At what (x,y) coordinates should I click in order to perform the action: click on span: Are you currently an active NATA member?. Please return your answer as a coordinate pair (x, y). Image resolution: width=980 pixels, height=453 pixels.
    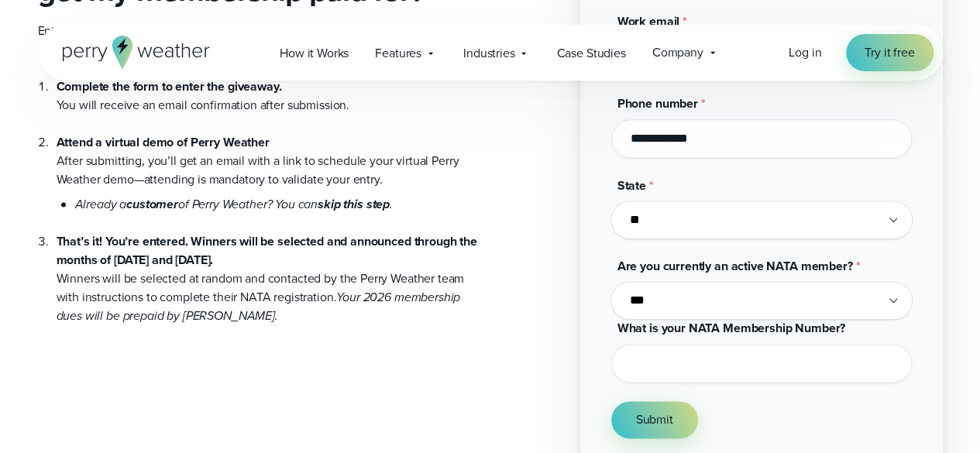
    Looking at the image, I should click on (735, 265).